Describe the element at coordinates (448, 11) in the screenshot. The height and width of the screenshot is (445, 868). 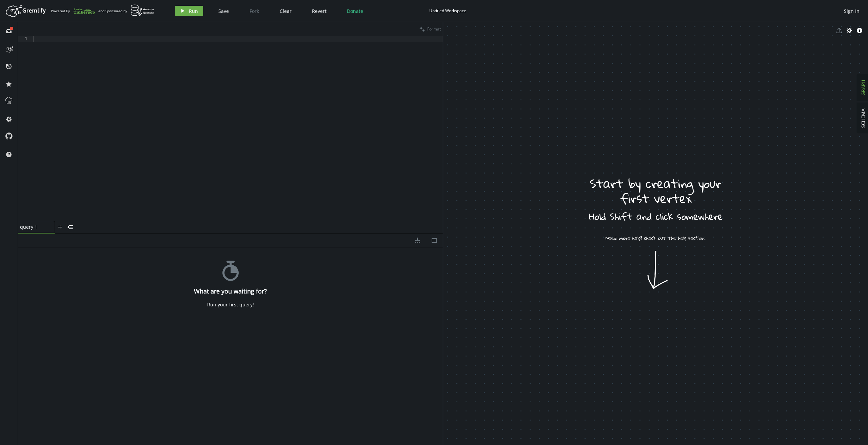
I see `div: Untitled Workspace` at that location.